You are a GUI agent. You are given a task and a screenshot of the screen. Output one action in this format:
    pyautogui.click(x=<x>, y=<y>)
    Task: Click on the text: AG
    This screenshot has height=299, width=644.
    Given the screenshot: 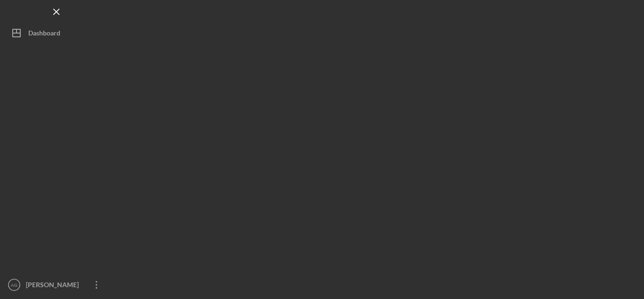 What is the action you would take?
    pyautogui.click(x=14, y=285)
    